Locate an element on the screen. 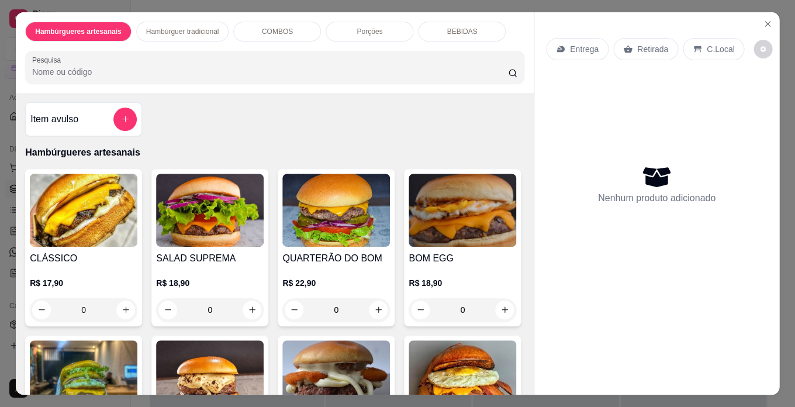 The image size is (795, 407). h4: Item avulso is located at coordinates (54, 119).